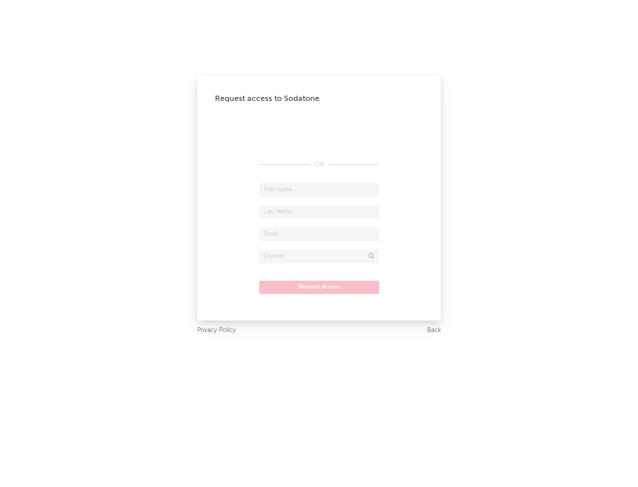  What do you see at coordinates (319, 287) in the screenshot?
I see `button: Request Access` at bounding box center [319, 287].